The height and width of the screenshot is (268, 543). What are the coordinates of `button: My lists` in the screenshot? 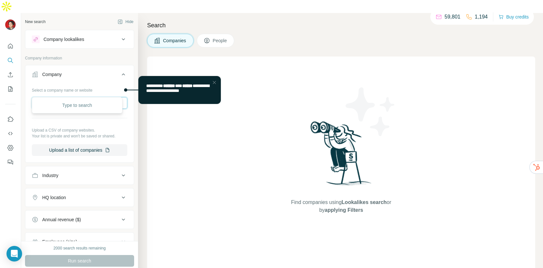 It's located at (10, 89).